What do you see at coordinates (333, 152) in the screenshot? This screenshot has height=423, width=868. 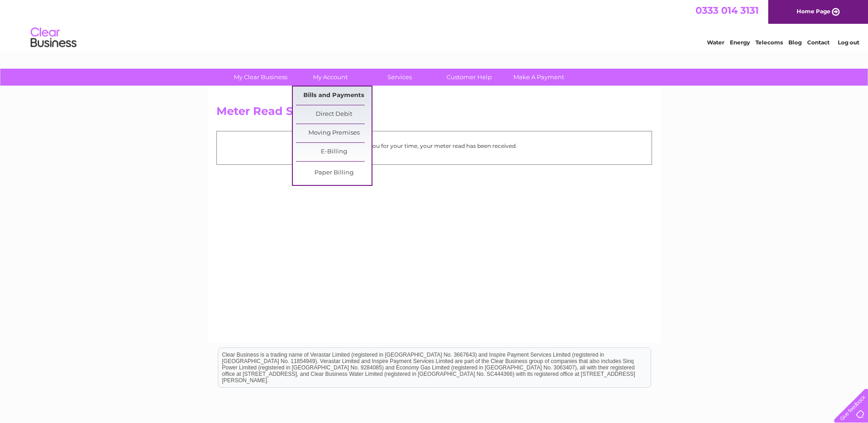 I see `a: E-Billing` at bounding box center [333, 152].